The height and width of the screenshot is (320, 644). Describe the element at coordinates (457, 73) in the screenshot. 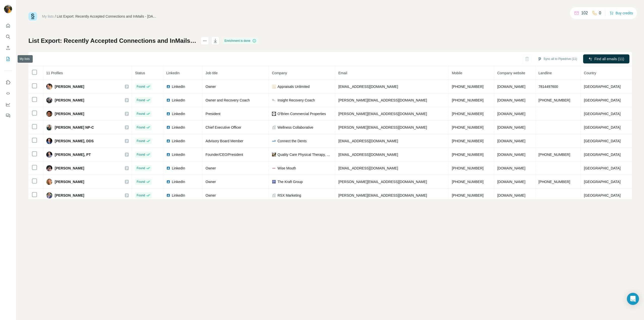

I see `span: Mobile` at that location.